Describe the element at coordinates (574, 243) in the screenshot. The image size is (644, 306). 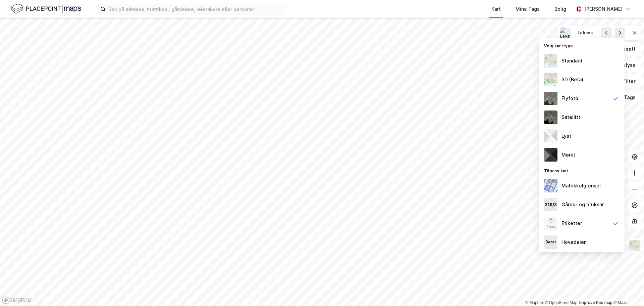
I see `div: Hovedeier` at that location.